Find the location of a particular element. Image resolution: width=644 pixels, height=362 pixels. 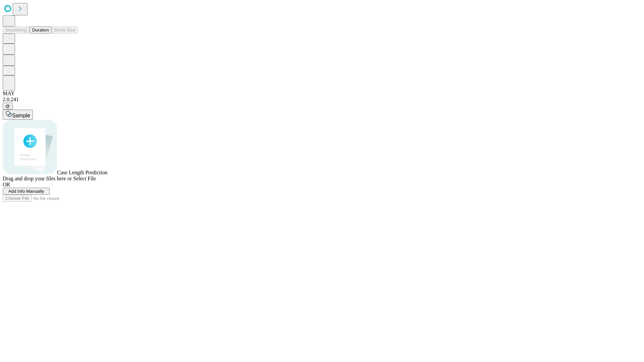

div: 2.0.241 is located at coordinates (322, 100).